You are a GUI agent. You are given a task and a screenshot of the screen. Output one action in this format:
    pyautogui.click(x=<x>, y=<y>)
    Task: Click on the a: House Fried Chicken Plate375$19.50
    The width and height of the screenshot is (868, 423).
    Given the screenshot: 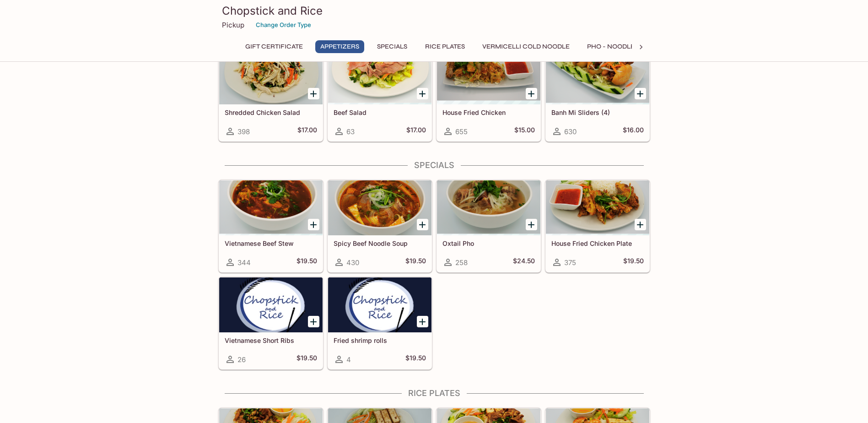 What is the action you would take?
    pyautogui.click(x=597, y=226)
    